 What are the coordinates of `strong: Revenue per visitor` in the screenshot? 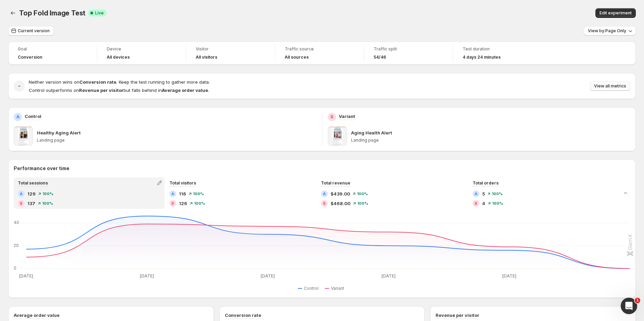 It's located at (102, 90).